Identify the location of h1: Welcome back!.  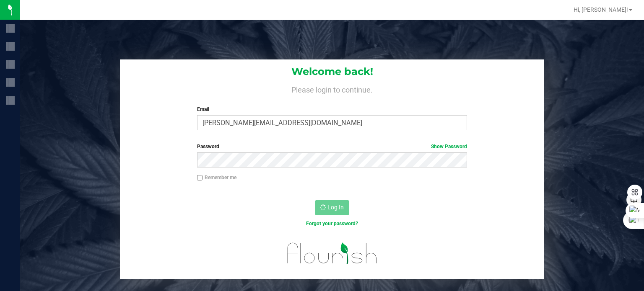
(332, 72).